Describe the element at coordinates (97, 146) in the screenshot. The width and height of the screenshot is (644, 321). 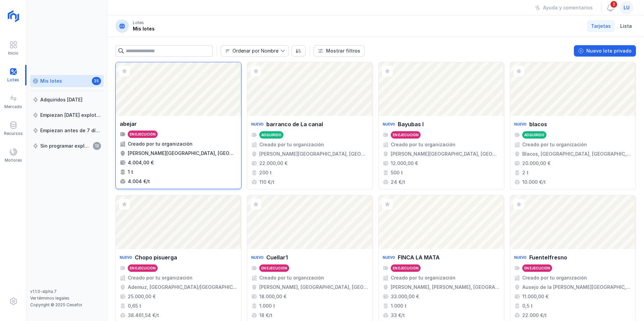
I see `span: 13` at that location.